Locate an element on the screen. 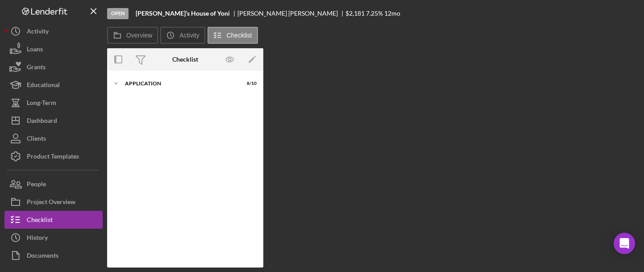 This screenshot has width=644, height=272. a: Activity is located at coordinates (54, 31).